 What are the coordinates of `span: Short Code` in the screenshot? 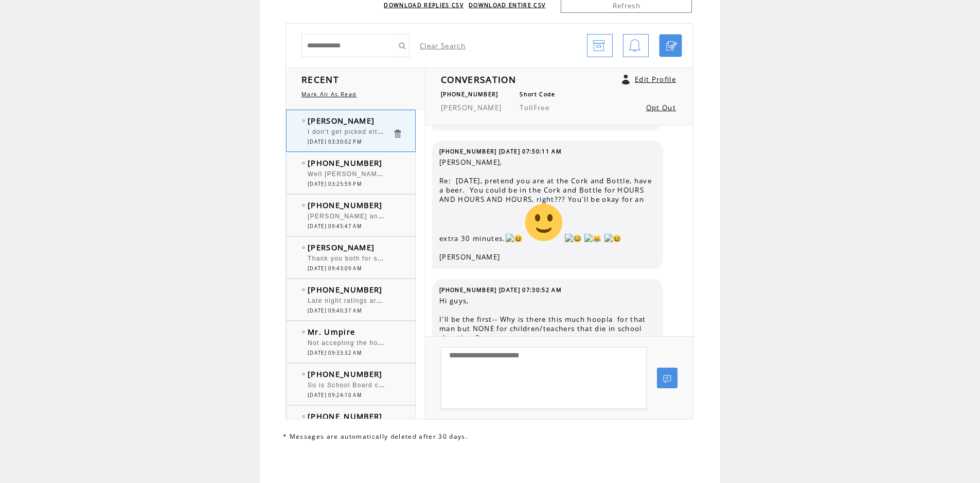 It's located at (537, 94).